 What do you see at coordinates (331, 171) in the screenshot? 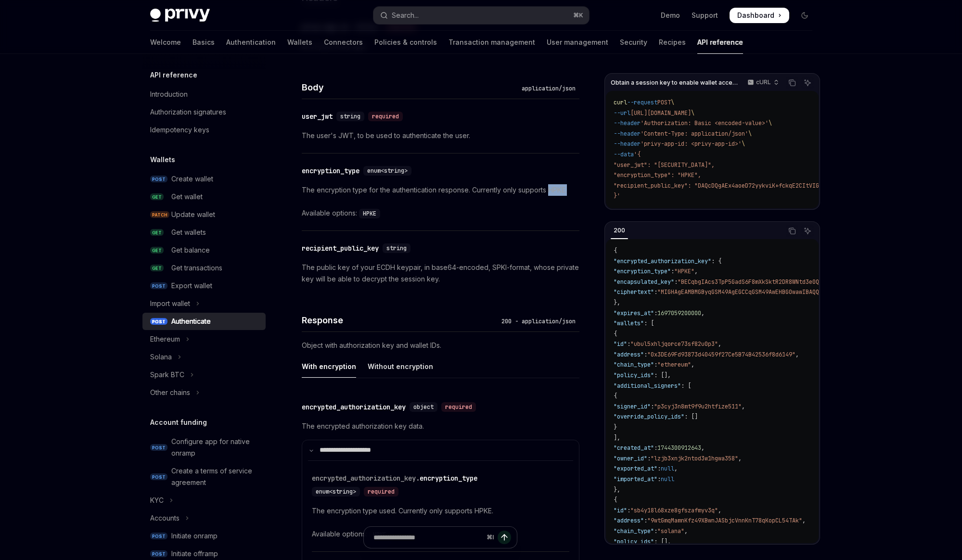
I see `div: encryption_type` at bounding box center [331, 171].